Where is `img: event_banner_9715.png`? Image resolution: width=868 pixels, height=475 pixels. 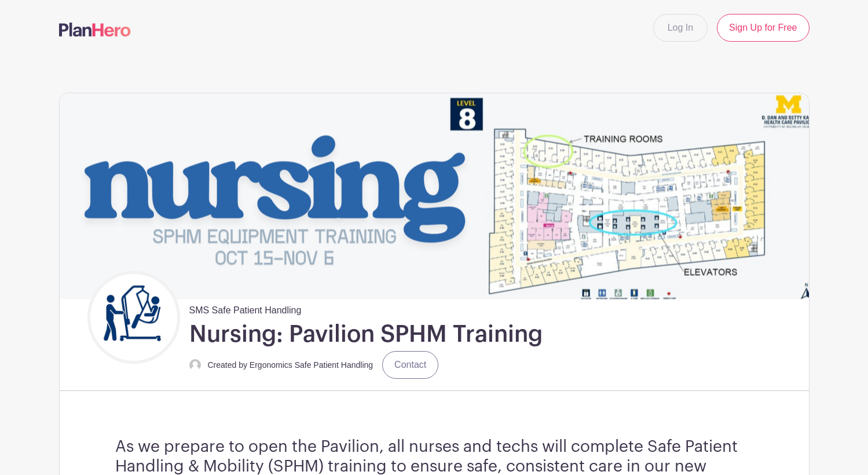 img: event_banner_9715.png is located at coordinates (434, 196).